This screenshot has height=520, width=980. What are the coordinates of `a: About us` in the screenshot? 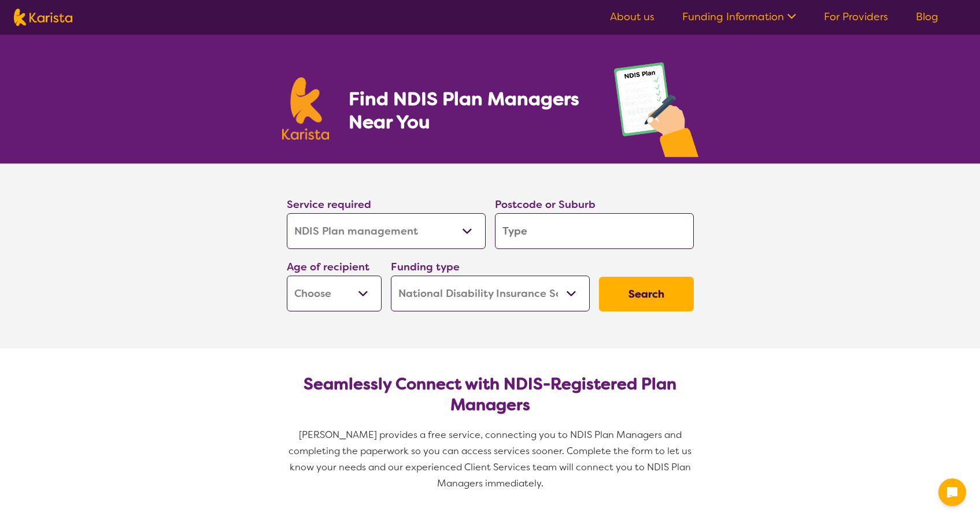 It's located at (632, 17).